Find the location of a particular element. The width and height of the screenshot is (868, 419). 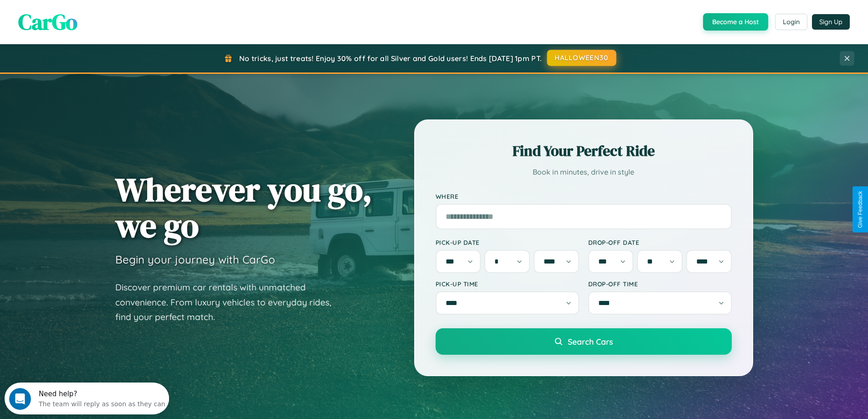

h3: Begin your journey with CarGo is located at coordinates (195, 259).